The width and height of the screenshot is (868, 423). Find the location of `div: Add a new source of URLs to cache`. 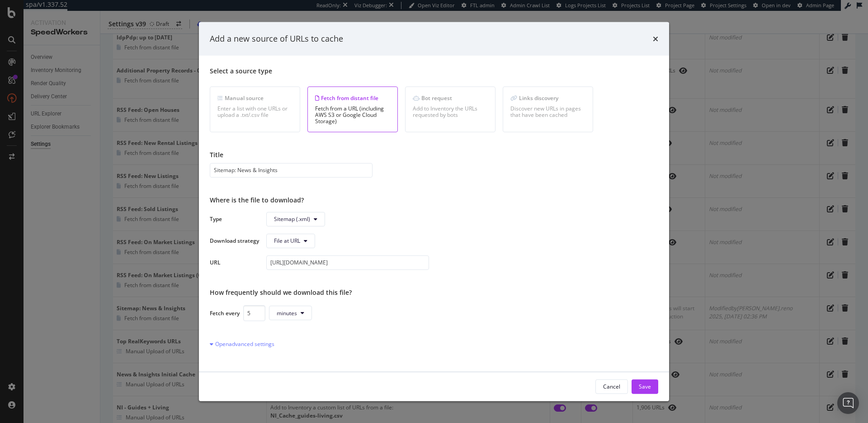

div: Add a new source of URLs to cache is located at coordinates (276, 39).